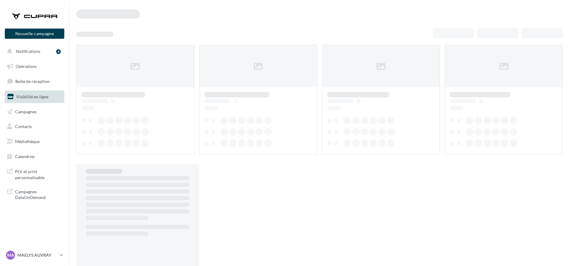 This screenshot has height=266, width=570. Describe the element at coordinates (33, 51) in the screenshot. I see `button: Notifications 4` at that location.